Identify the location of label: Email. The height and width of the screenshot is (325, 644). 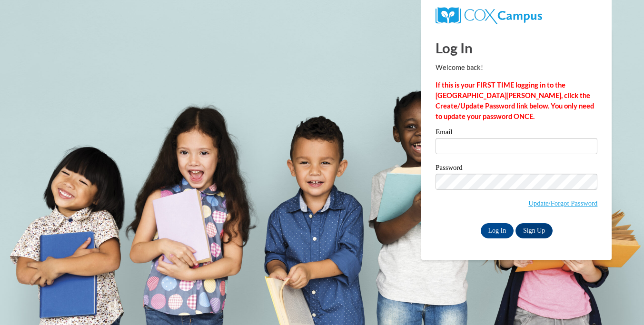
(516, 133).